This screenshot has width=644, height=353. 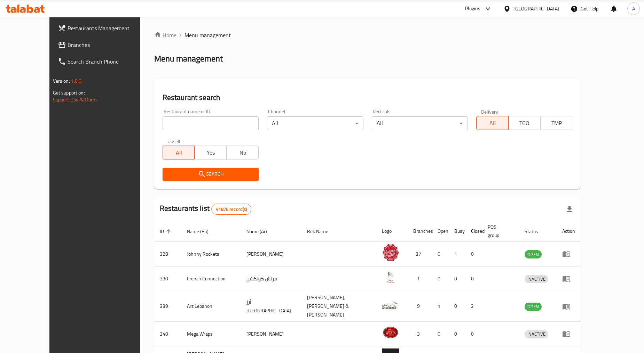 I want to click on span: Name (En), so click(x=202, y=232).